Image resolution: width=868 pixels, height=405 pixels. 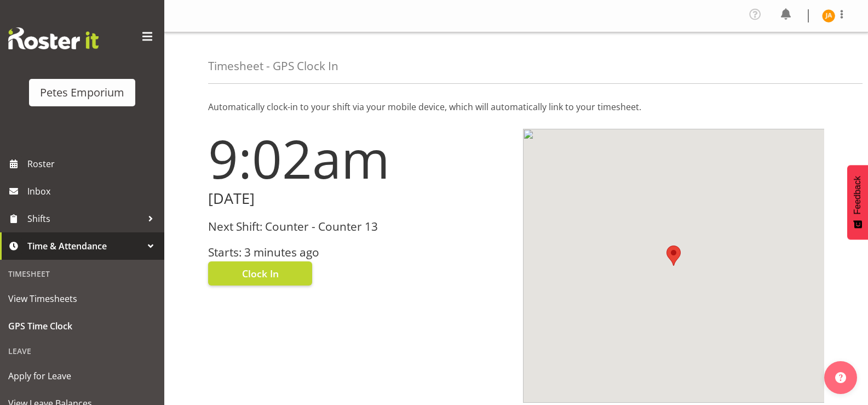 What do you see at coordinates (858, 195) in the screenshot?
I see `span: Feedback` at bounding box center [858, 195].